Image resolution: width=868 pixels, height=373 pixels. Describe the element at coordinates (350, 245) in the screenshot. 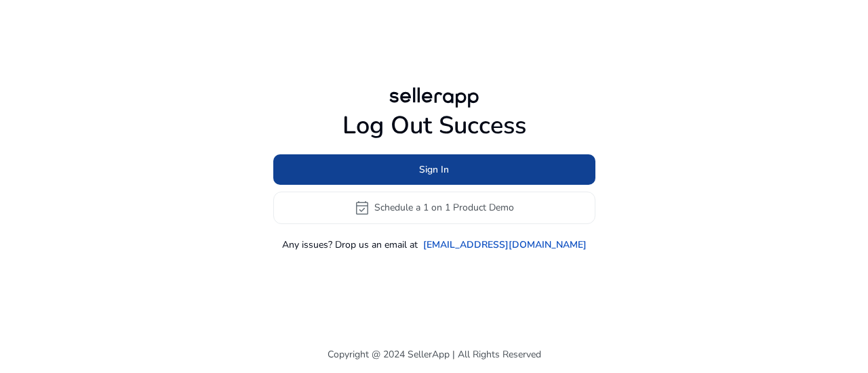

I see `p: Any issues? Drop us an email at` at that location.